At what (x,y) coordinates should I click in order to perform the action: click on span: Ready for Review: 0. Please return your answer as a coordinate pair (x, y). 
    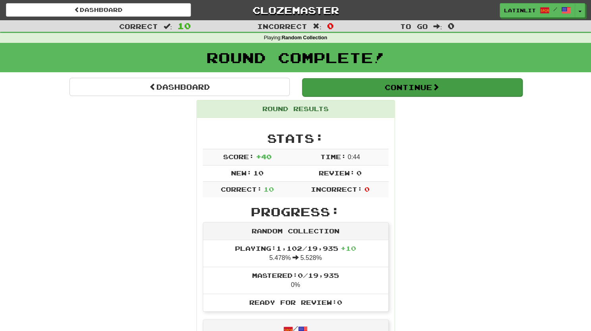
    Looking at the image, I should click on (296, 302).